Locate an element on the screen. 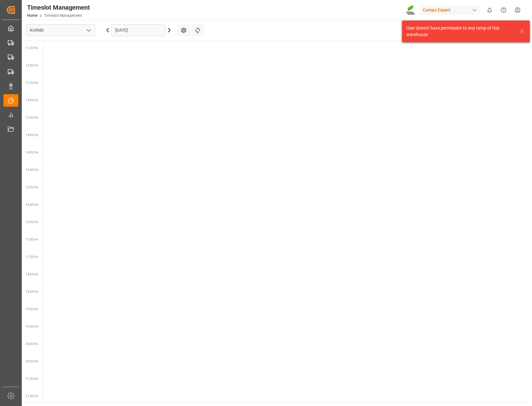 This screenshot has width=532, height=406. span: 11:30 Hr is located at coordinates (32, 47).